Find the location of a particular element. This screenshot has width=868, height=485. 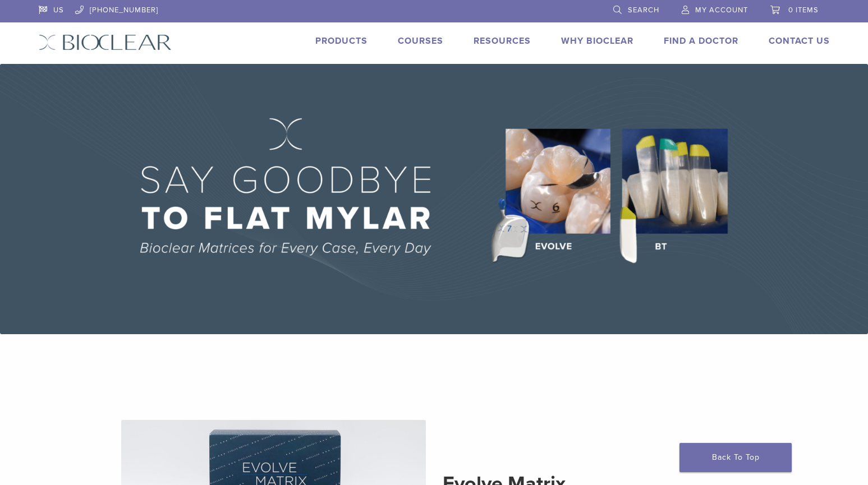

a: Why Bioclear is located at coordinates (597, 41).